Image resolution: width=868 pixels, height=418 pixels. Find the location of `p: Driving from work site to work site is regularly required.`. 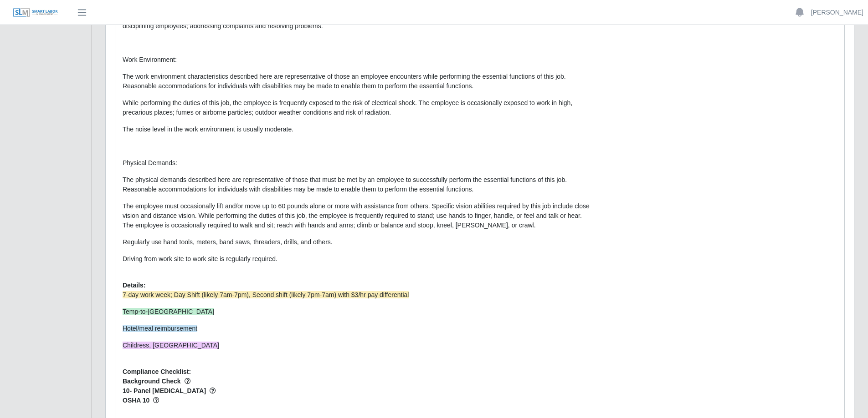

p: Driving from work site to work site is regularly required. is located at coordinates (358, 259).